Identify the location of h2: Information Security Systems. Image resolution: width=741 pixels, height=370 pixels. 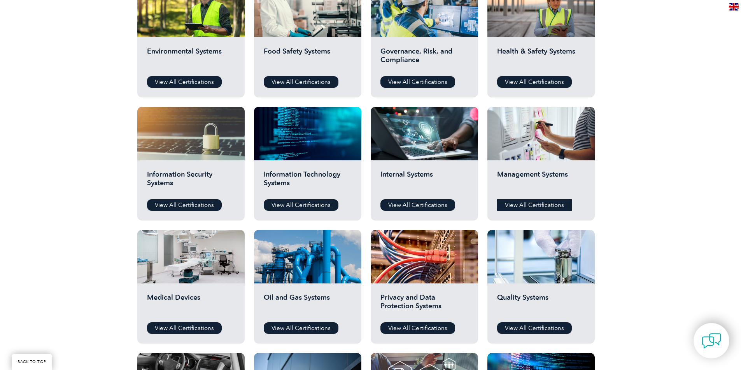
(191, 182).